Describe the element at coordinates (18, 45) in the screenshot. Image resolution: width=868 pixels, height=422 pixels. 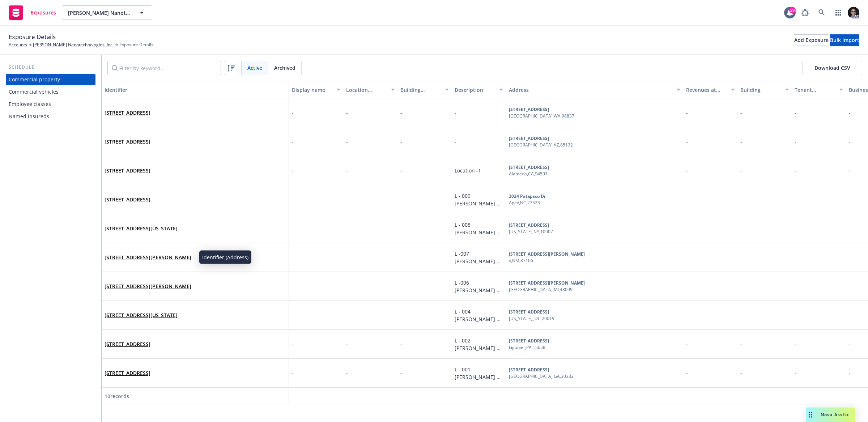
I see `a: Accounts` at that location.